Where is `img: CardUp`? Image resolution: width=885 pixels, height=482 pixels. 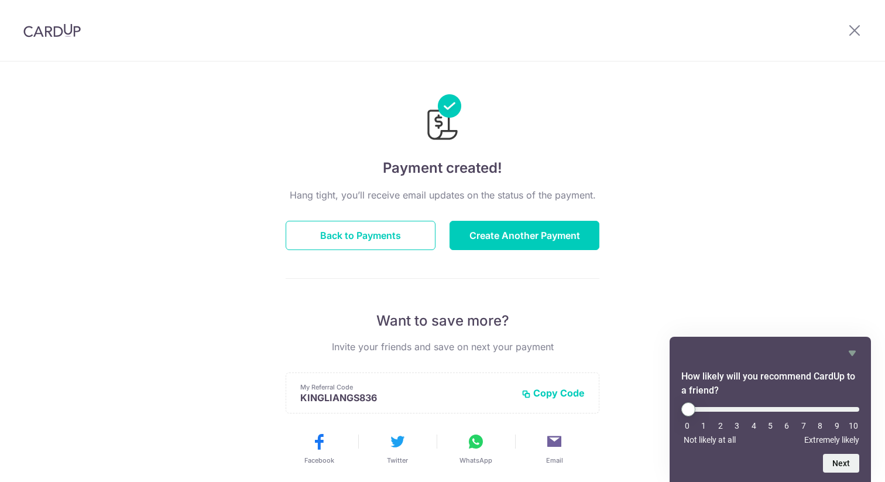
img: CardUp is located at coordinates (52, 30).